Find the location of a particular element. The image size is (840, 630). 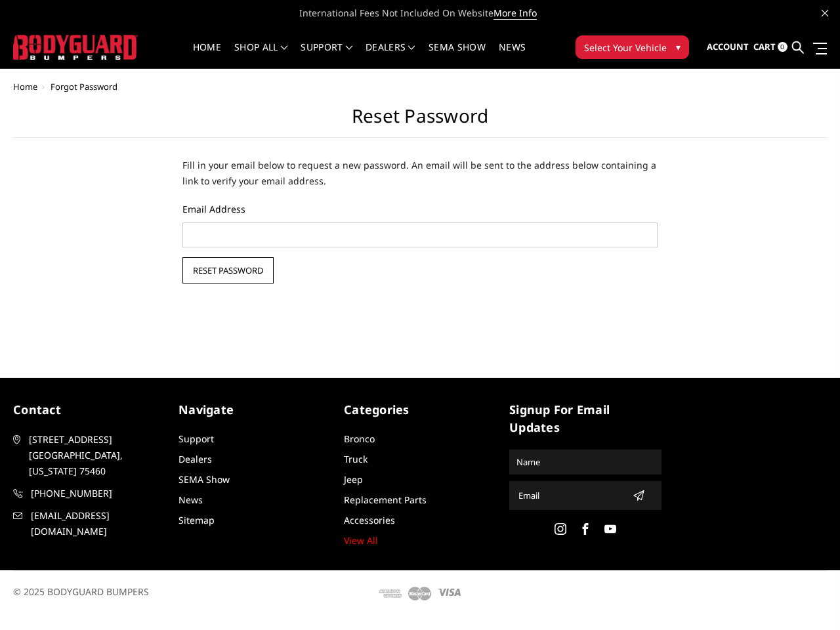

input: Email is located at coordinates (570, 496).